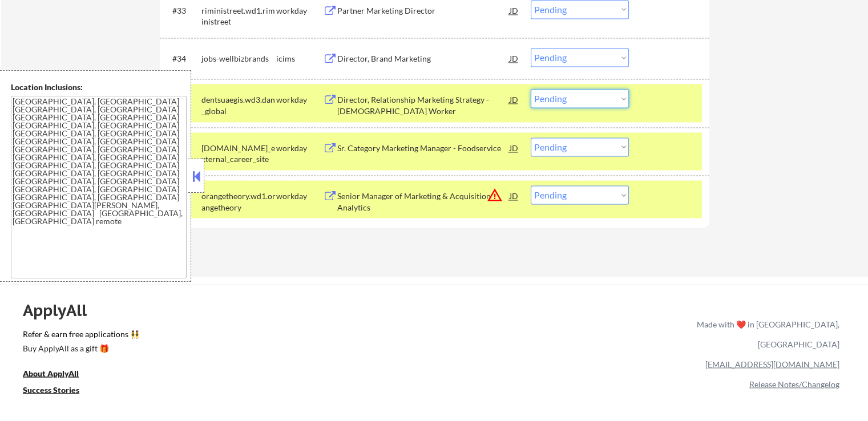 The height and width of the screenshot is (421, 868). Describe the element at coordinates (182, 59) in the screenshot. I see `div: #34` at that location.